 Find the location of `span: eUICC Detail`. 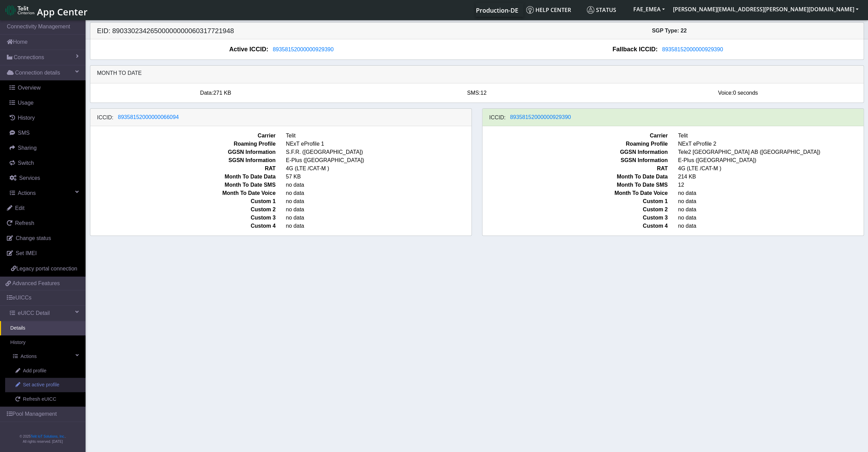

span: eUICC Detail is located at coordinates (34, 313).